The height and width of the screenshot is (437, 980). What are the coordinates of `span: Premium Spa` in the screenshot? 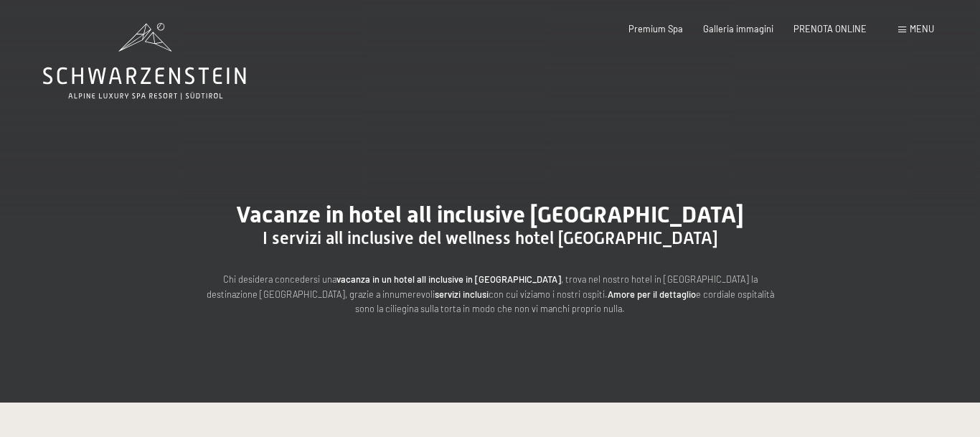 It's located at (656, 29).